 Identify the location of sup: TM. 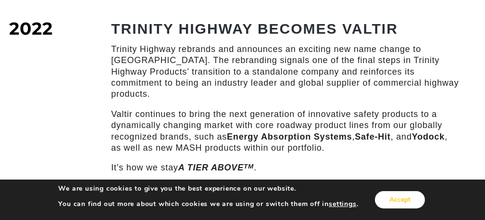
(249, 166).